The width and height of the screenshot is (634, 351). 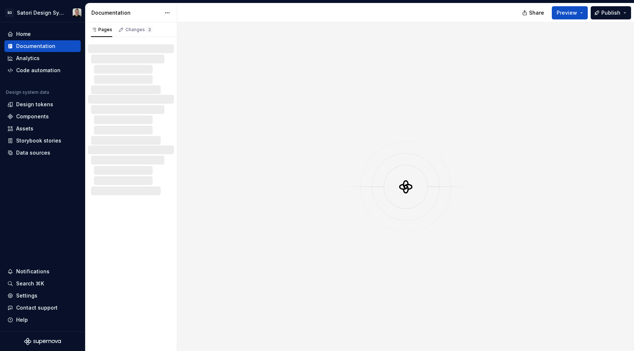 I want to click on div: Design tokens, so click(x=34, y=105).